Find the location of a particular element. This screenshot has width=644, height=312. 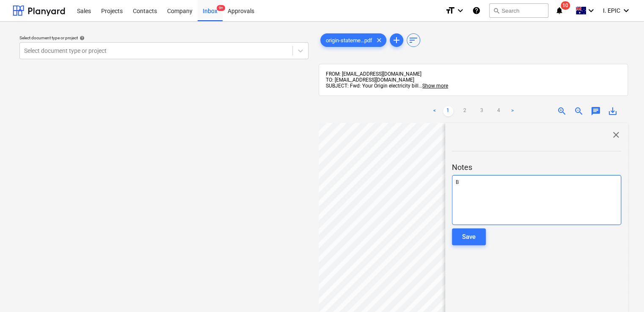

a: Page 4 is located at coordinates (499, 111).